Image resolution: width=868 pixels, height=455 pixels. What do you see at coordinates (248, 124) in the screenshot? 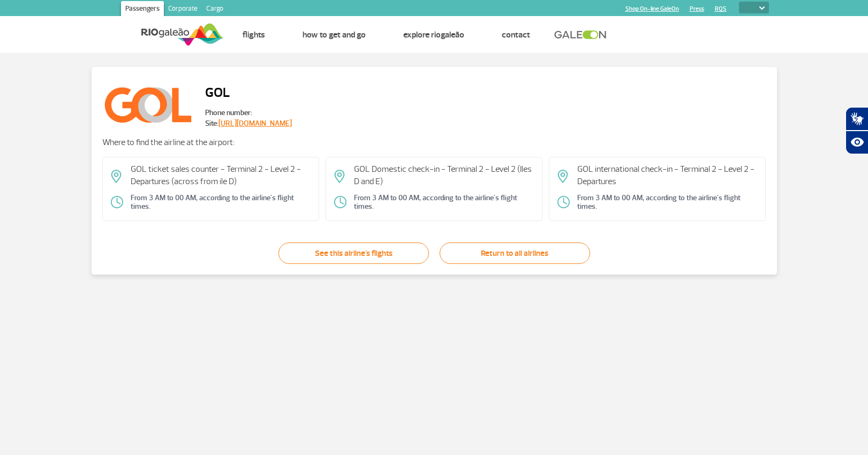
I see `span: Site:` at bounding box center [248, 124].